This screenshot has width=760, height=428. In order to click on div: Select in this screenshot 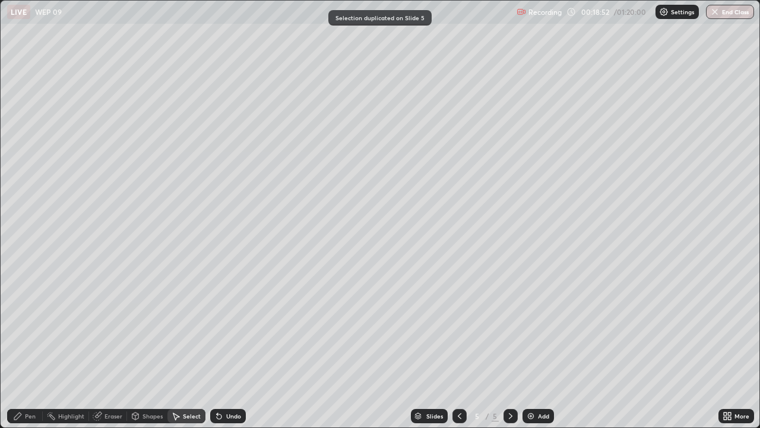, I will do `click(192, 416)`.